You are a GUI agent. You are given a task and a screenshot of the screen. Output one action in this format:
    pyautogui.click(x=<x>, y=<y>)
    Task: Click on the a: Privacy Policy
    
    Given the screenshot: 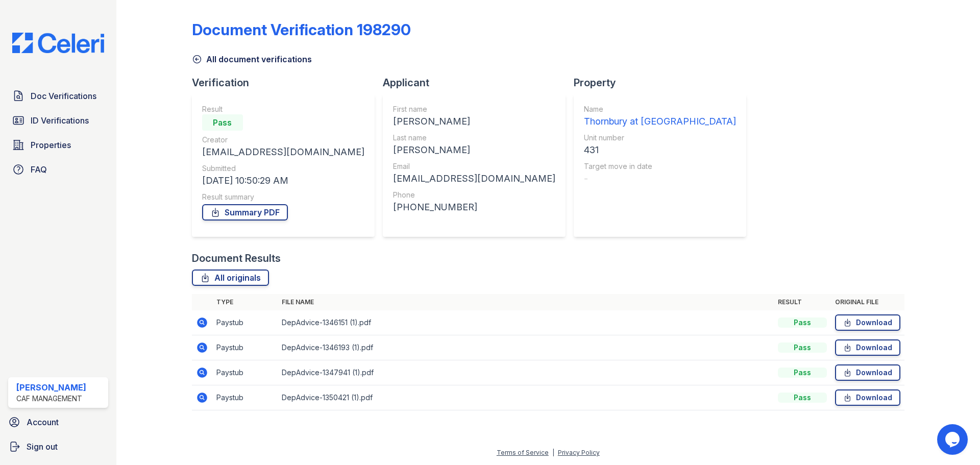 What is the action you would take?
    pyautogui.click(x=579, y=452)
    